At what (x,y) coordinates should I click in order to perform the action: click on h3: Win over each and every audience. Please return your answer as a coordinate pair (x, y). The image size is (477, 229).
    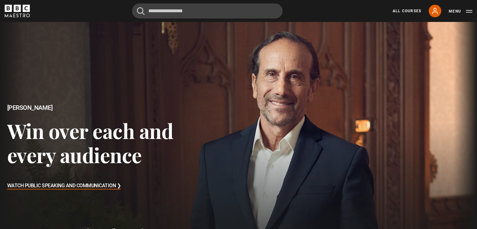
    Looking at the image, I should click on (99, 143).